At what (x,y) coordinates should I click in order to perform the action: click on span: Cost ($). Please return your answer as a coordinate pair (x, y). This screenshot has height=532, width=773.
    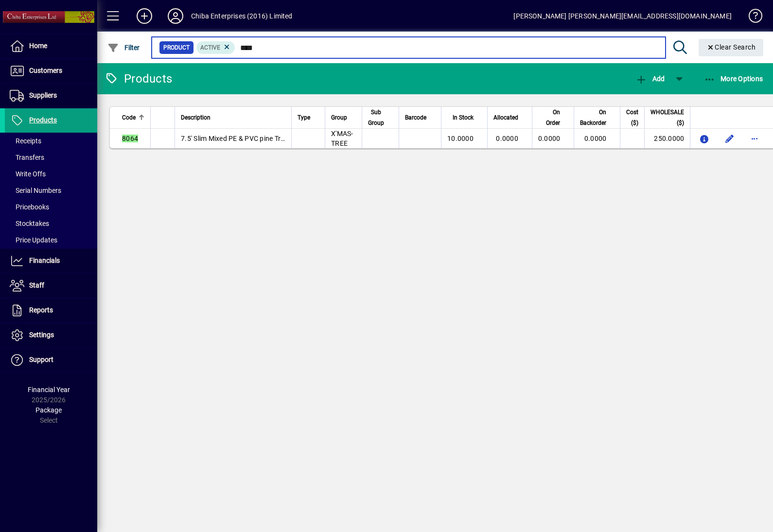
    Looking at the image, I should click on (632, 117).